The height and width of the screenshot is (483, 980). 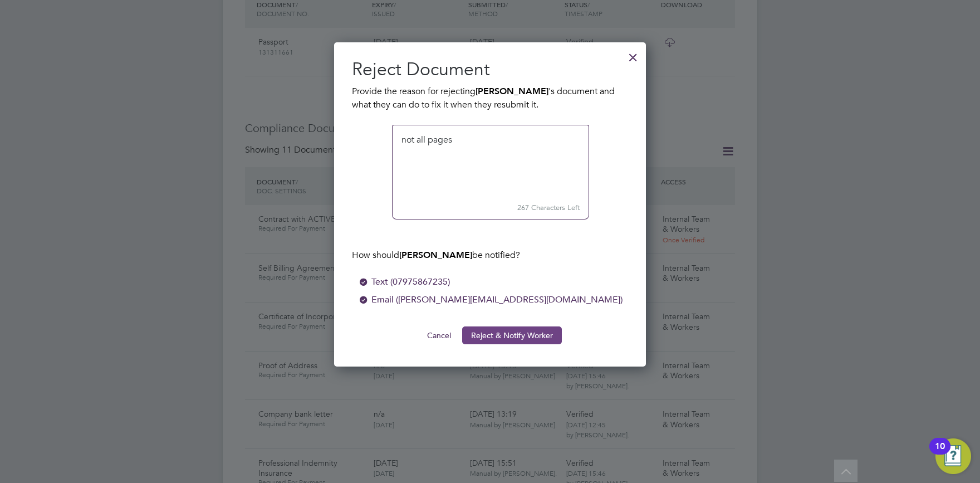 What do you see at coordinates (490, 70) in the screenshot?
I see `h2: Reject Document` at bounding box center [490, 70].